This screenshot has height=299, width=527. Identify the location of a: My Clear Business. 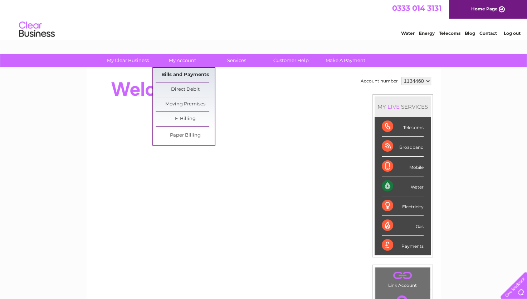
(128, 60).